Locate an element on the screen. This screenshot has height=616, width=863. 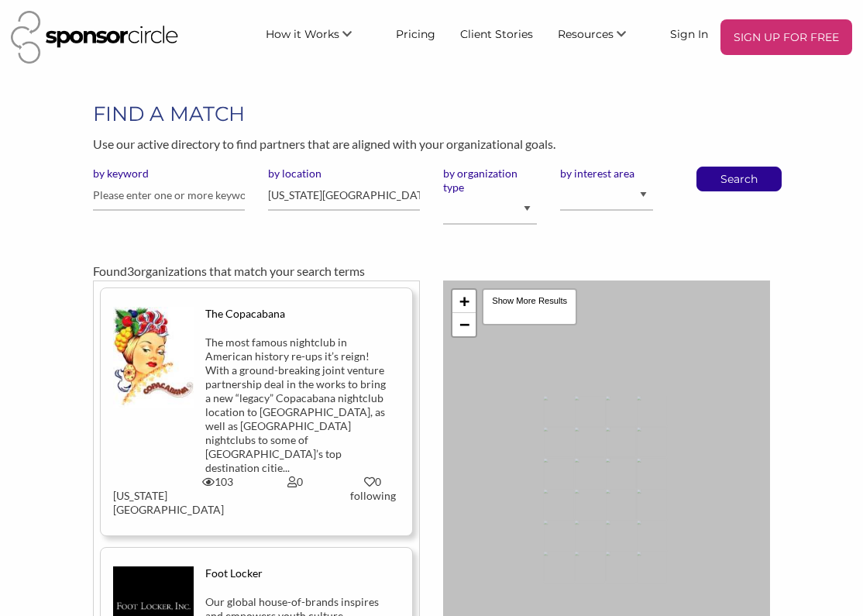
div: 0 is located at coordinates (295, 482).